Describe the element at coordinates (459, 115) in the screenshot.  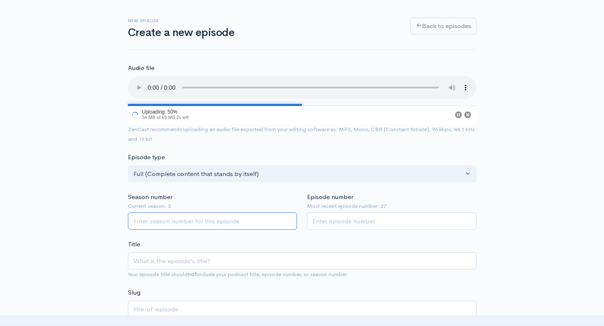
I see `button: Pause` at that location.